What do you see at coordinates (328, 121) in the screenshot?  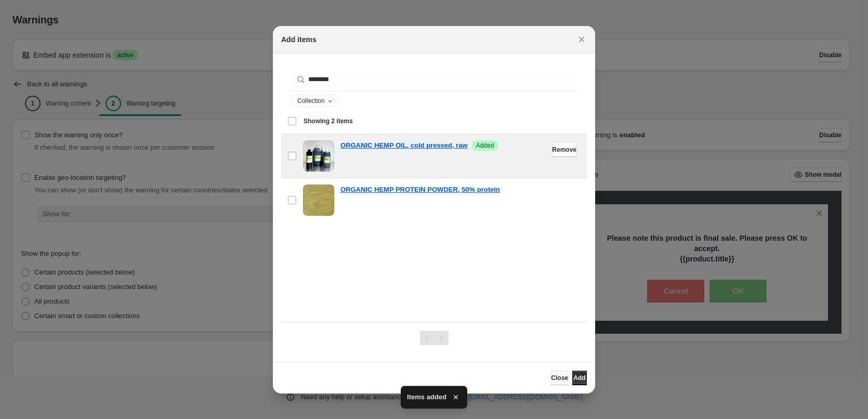 I see `span: Showing 2 items` at bounding box center [328, 121].